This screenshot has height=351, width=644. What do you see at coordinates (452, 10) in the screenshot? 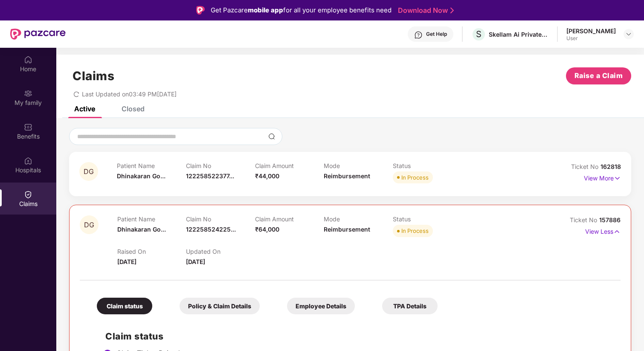
I see `img: Stroke` at bounding box center [452, 10].